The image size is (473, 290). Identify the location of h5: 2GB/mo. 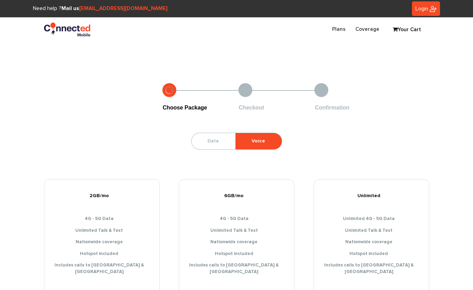
(102, 196).